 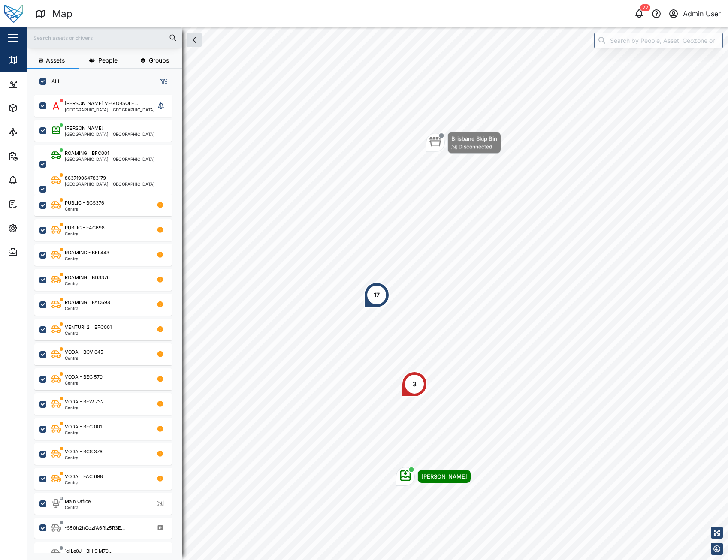 I want to click on div: VODA - BGS 376, so click(x=84, y=452).